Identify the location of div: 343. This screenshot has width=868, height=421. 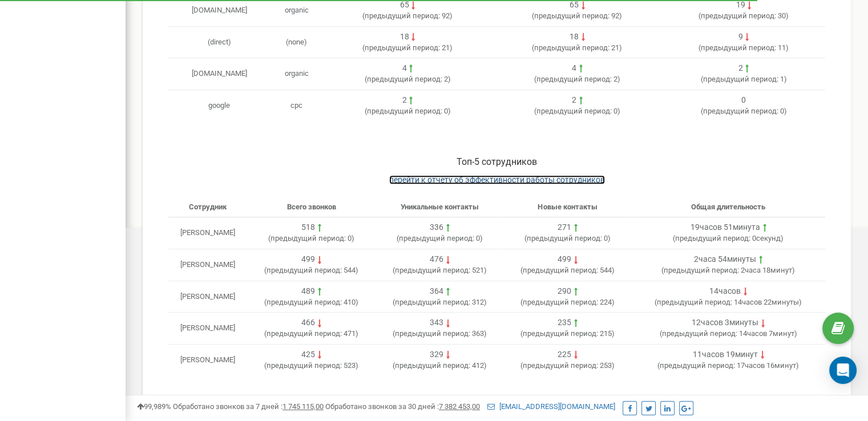
(437, 323).